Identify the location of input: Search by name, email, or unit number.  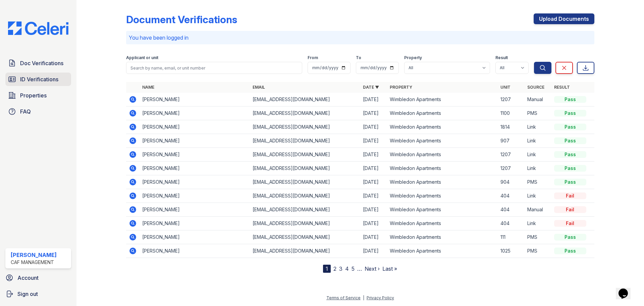
(214, 68).